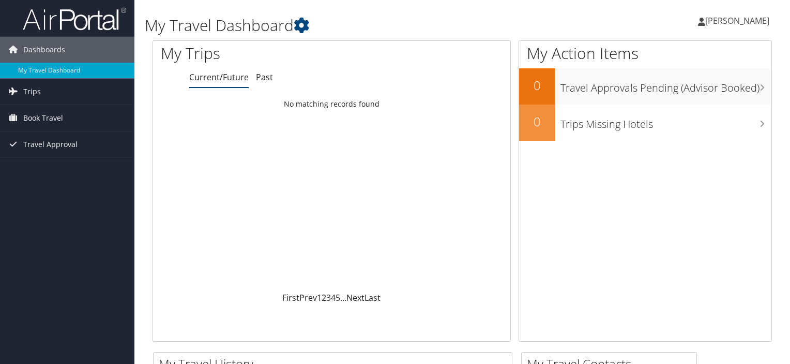 This screenshot has height=364, width=790. Describe the element at coordinates (44, 50) in the screenshot. I see `span: Dashboards` at that location.